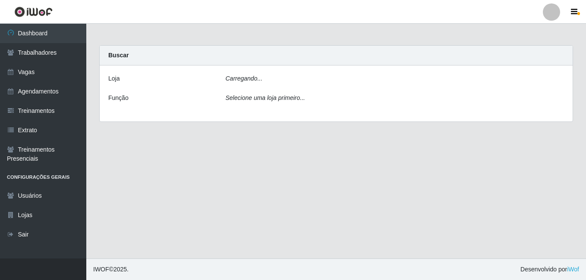 This screenshot has height=280, width=586. Describe the element at coordinates (33, 12) in the screenshot. I see `img: CoreUI Logo` at that location.